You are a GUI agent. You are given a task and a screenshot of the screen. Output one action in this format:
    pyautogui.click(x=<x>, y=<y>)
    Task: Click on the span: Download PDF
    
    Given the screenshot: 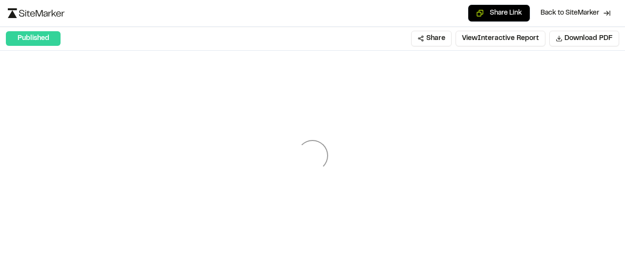 What is the action you would take?
    pyautogui.click(x=588, y=39)
    